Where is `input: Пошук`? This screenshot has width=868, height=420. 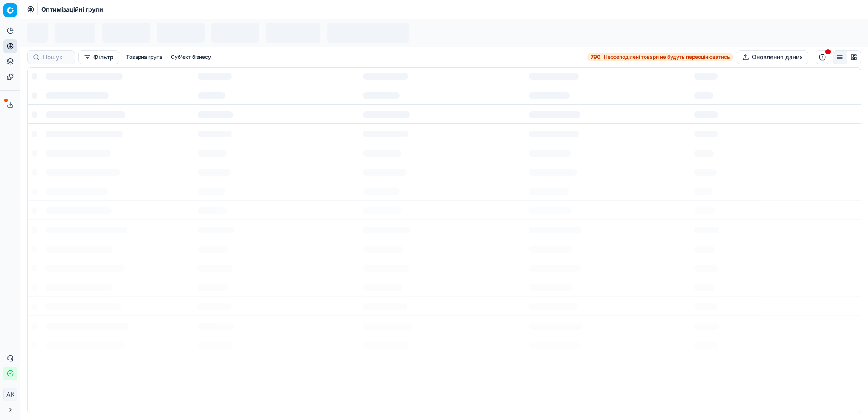
input: Пошук is located at coordinates (56, 57).